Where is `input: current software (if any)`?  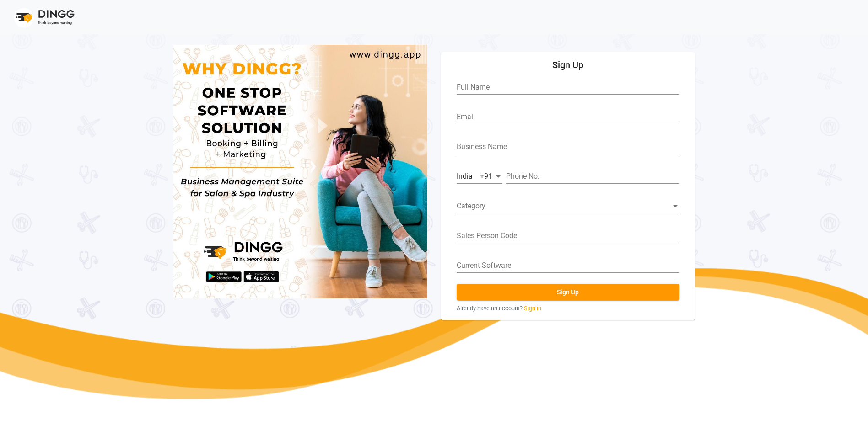
input: current software (if any) is located at coordinates (569, 266).